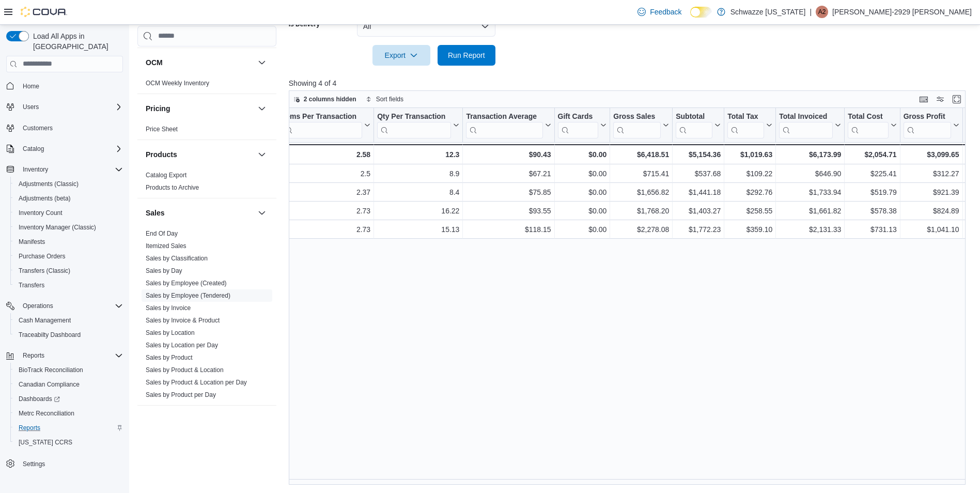  What do you see at coordinates (33, 149) in the screenshot?
I see `button: Catalog` at bounding box center [33, 149].